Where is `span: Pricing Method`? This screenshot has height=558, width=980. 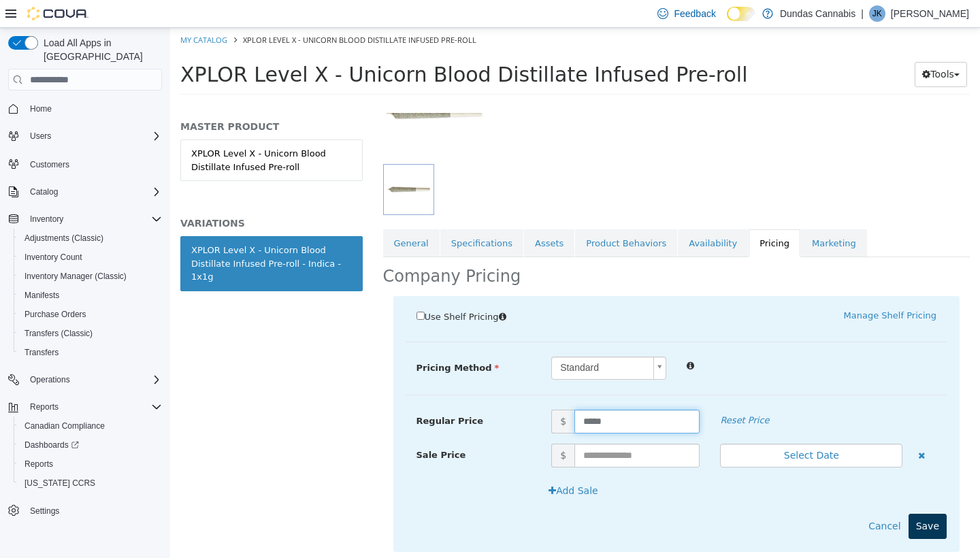
span: Pricing Method is located at coordinates (288, 340).